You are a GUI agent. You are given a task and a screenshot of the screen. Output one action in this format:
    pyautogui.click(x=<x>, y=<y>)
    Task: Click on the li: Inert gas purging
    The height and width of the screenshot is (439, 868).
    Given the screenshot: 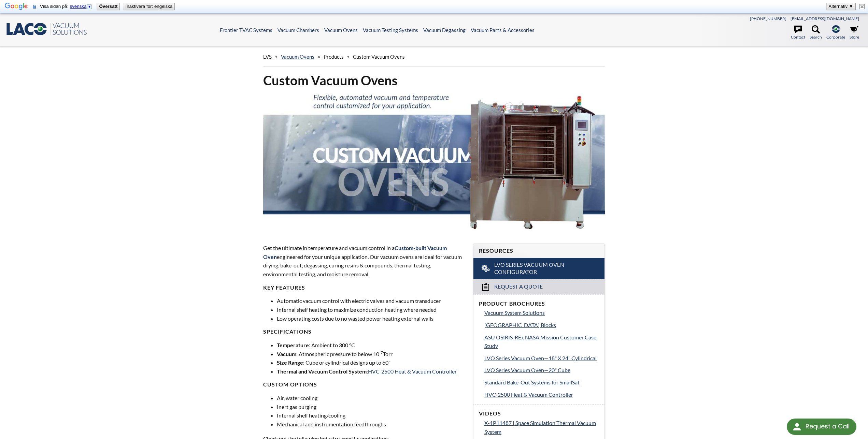 What is the action you would take?
    pyautogui.click(x=371, y=407)
    